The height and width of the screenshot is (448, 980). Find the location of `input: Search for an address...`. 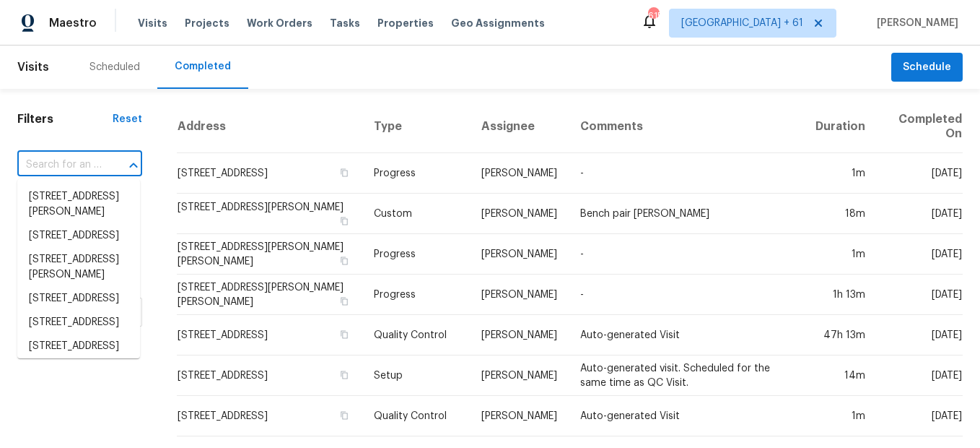

input: Search for an address... is located at coordinates (59, 165).